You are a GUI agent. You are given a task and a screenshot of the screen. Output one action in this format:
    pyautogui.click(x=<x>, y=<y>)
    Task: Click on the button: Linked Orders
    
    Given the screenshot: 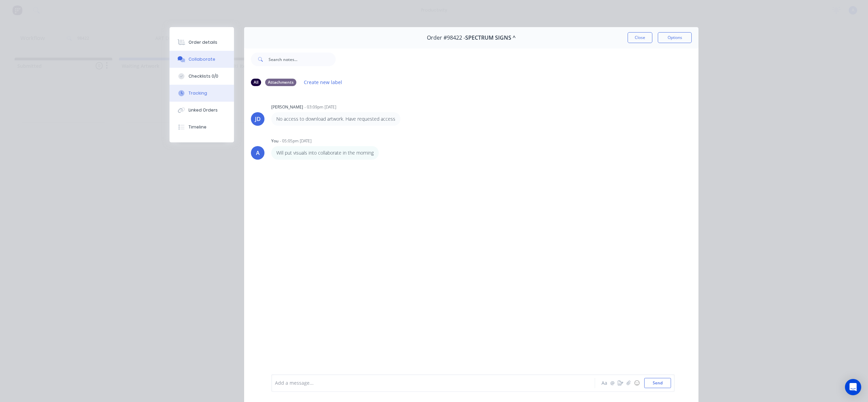 What is the action you would take?
    pyautogui.click(x=202, y=111)
    